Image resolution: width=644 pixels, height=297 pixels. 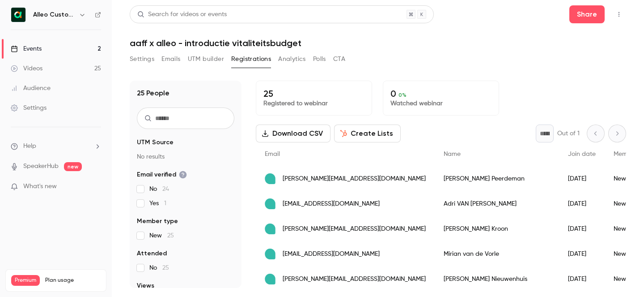 What do you see at coordinates (452, 154) in the screenshot?
I see `span: Name` at bounding box center [452, 154].